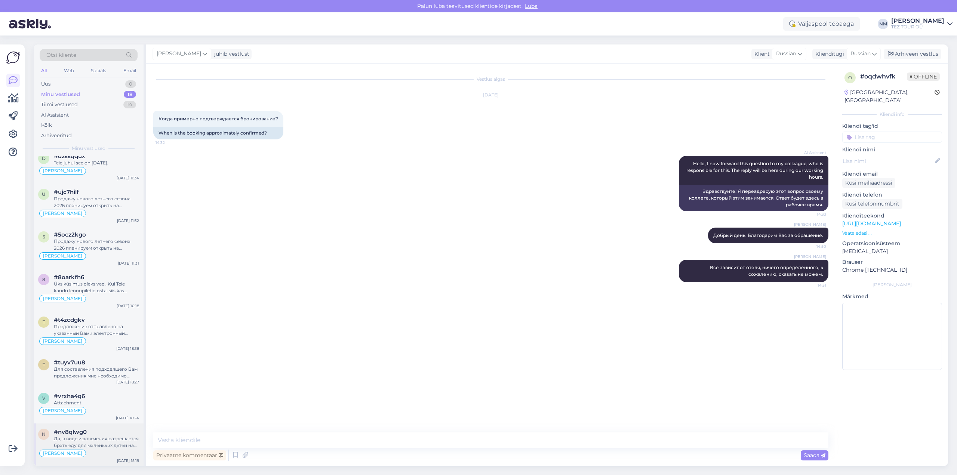  Describe the element at coordinates (44, 194) in the screenshot. I see `span: u` at that location.